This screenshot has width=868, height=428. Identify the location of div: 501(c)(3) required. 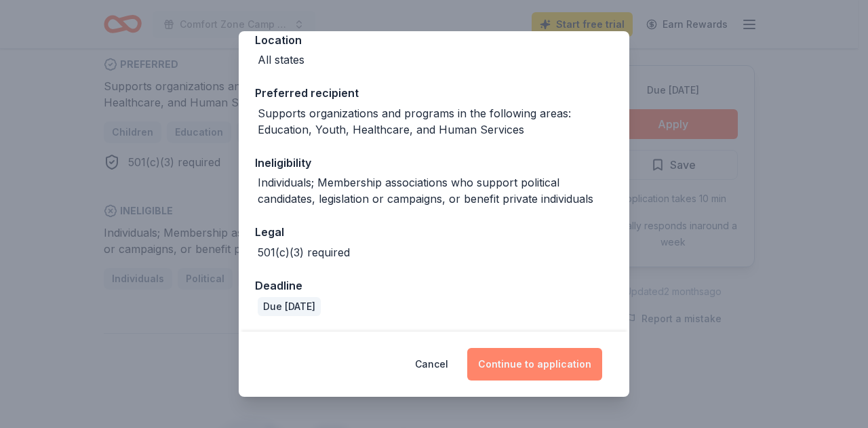
(304, 252).